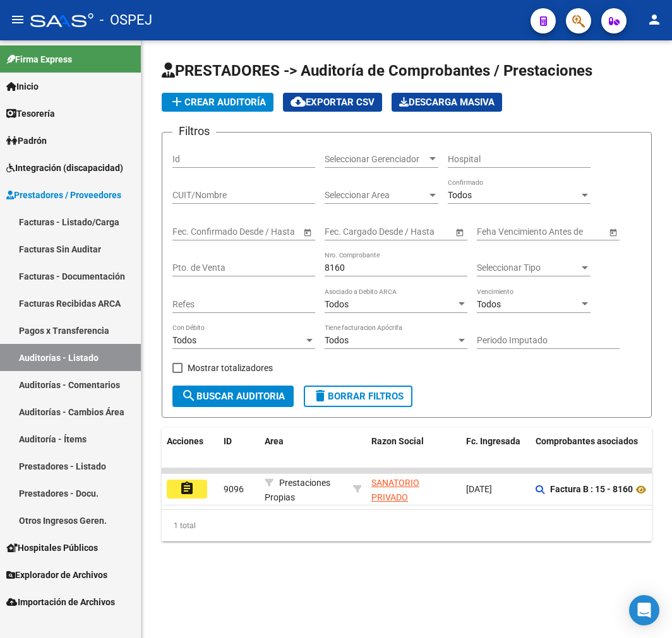 Image resolution: width=672 pixels, height=638 pixels. Describe the element at coordinates (376, 195) in the screenshot. I see `span: Seleccionar Area` at that location.